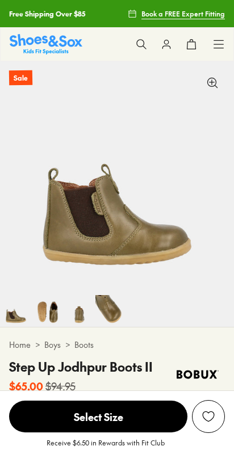 The width and height of the screenshot is (234, 467). Describe the element at coordinates (176, 14) in the screenshot. I see `a: Book a FREE Expert Fitting` at that location.